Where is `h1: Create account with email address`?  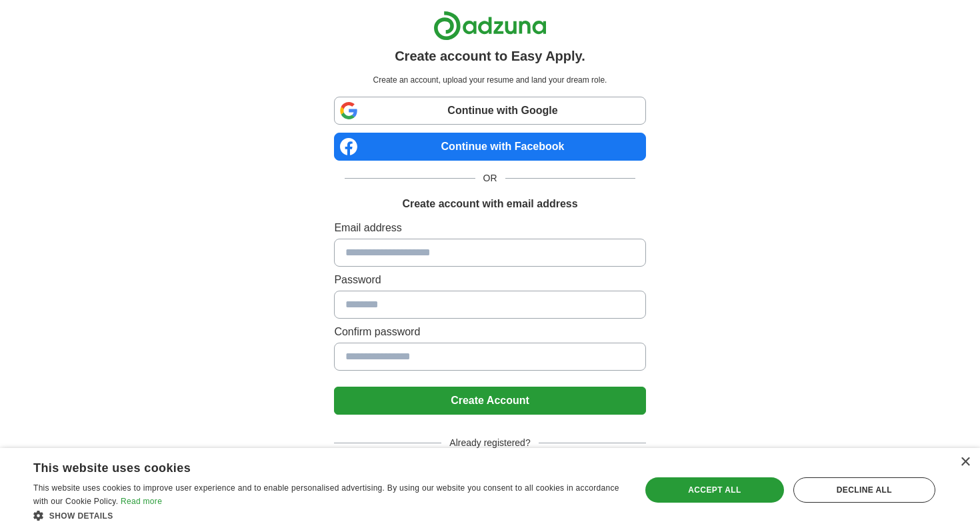 h1: Create account with email address is located at coordinates (489, 204).